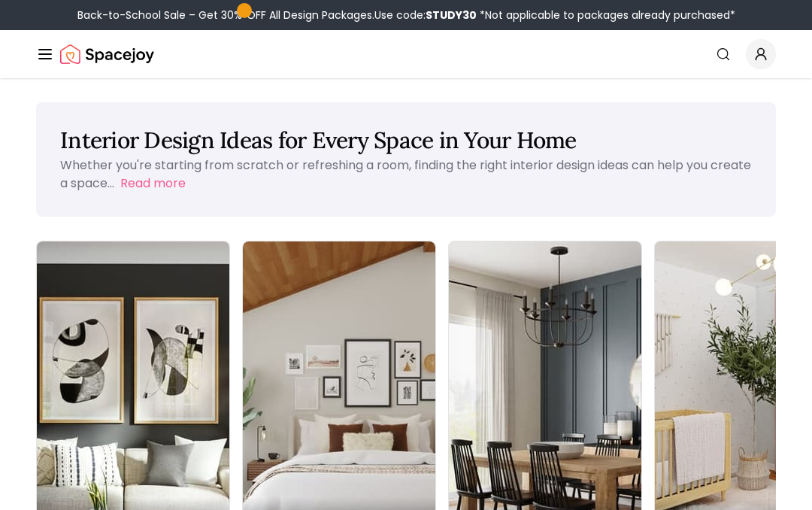  Describe the element at coordinates (606, 15) in the screenshot. I see `span: *Not applicable to packages already purchased*` at that location.